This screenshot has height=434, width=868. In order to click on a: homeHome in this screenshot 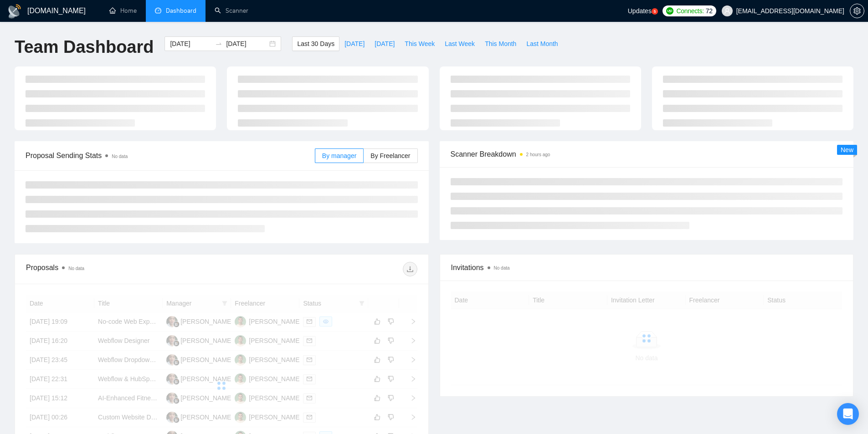, I will do `click(123, 11)`.